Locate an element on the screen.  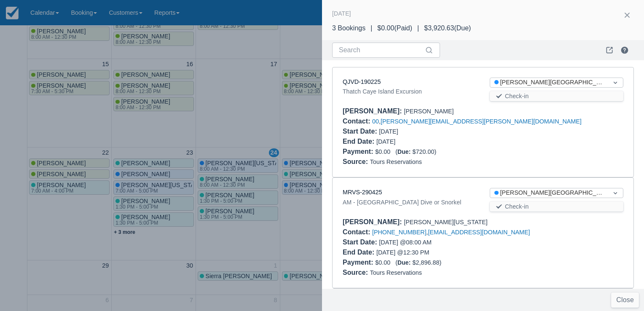
div: $3,920.63 ( Due ) is located at coordinates (448, 28).